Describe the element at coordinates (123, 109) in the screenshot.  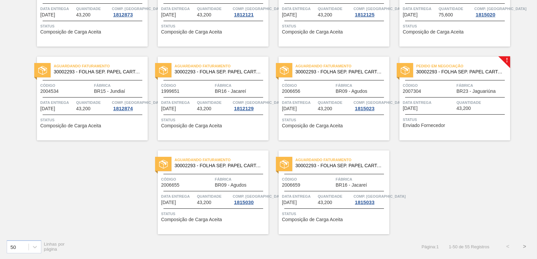
I see `div: 1812874` at that location.